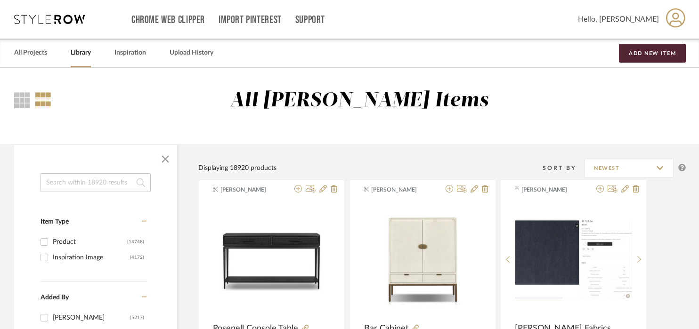 This screenshot has width=699, height=329. What do you see at coordinates (423, 260) in the screenshot?
I see `img: Bar Cabinet` at bounding box center [423, 260].